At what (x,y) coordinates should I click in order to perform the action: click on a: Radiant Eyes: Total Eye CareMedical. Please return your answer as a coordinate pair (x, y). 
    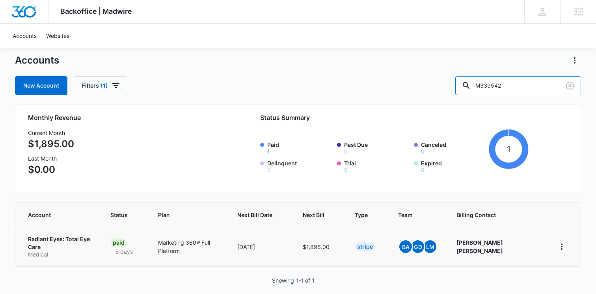
    Looking at the image, I should click on (60, 246).